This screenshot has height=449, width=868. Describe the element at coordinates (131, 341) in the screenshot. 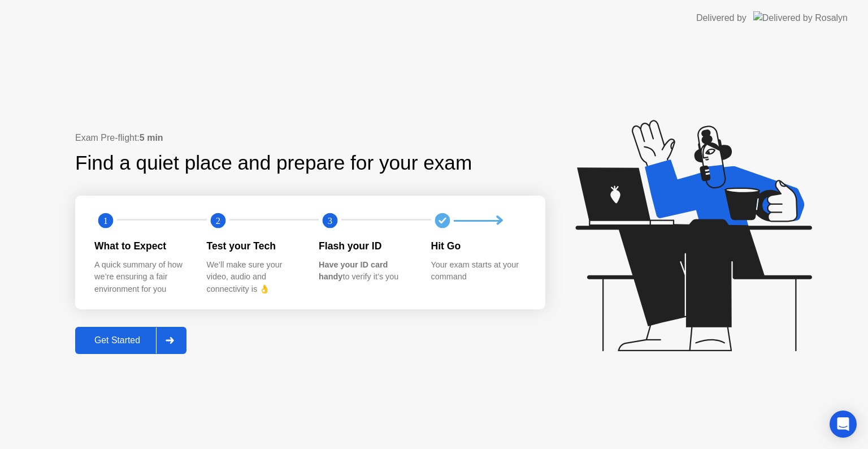

I see `button: Get Started` at that location.